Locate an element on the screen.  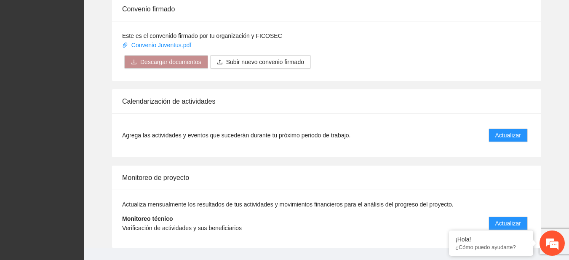
span: Agrega las actividades y eventos que sucederán durante tu próximo periodo de trabajo. is located at coordinates (236, 135).